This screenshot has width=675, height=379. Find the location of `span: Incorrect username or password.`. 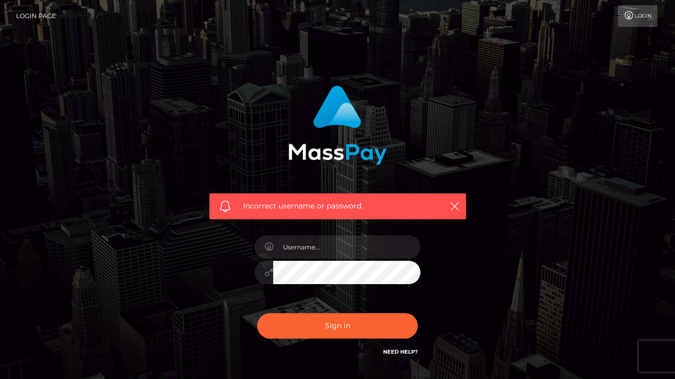

span: Incorrect username or password. is located at coordinates (337, 206).